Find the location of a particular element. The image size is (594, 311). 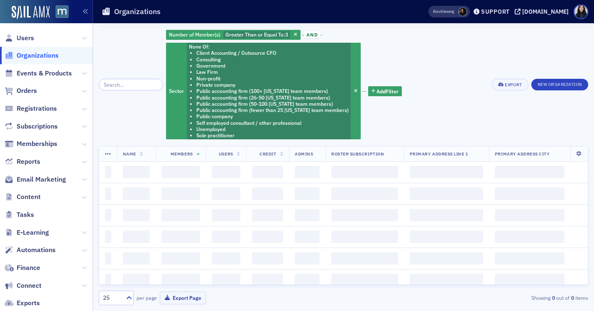

span: Viewing is located at coordinates (443, 12).